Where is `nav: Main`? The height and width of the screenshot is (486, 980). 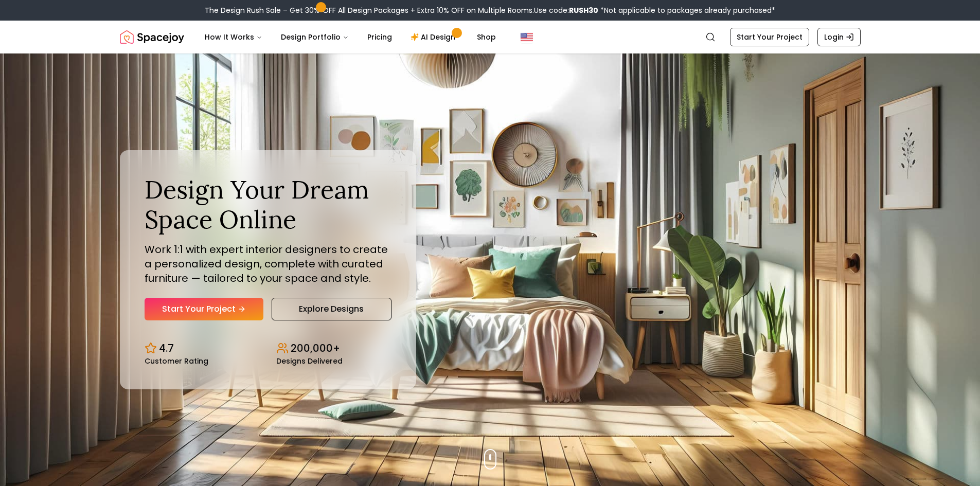 nav: Main is located at coordinates (350, 37).